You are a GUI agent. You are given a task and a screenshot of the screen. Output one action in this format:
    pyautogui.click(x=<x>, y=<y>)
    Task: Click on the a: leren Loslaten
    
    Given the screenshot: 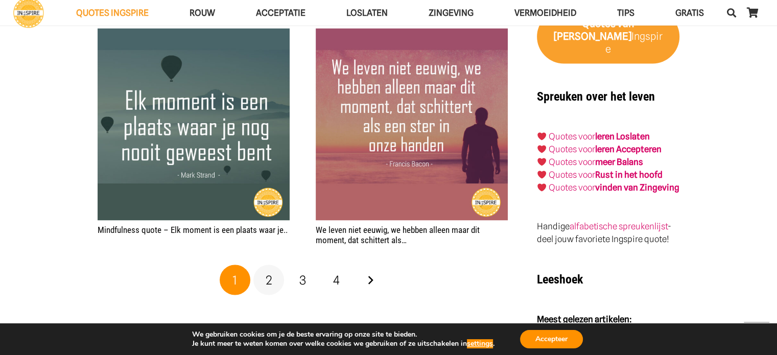 What is the action you would take?
    pyautogui.click(x=622, y=136)
    